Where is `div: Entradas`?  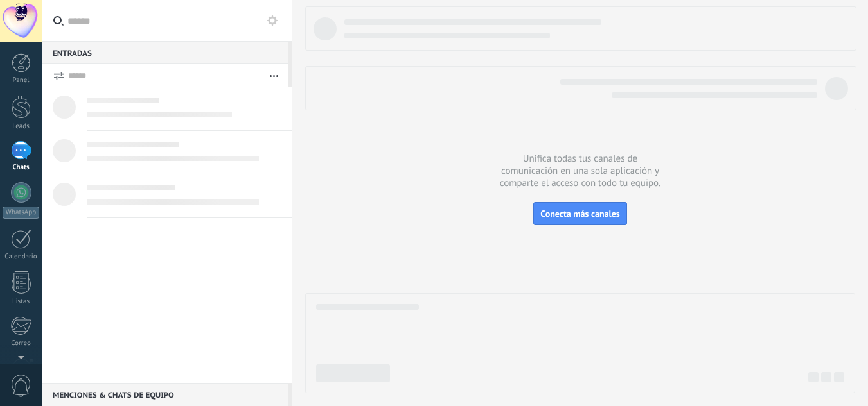
div: Entradas is located at coordinates (165, 53).